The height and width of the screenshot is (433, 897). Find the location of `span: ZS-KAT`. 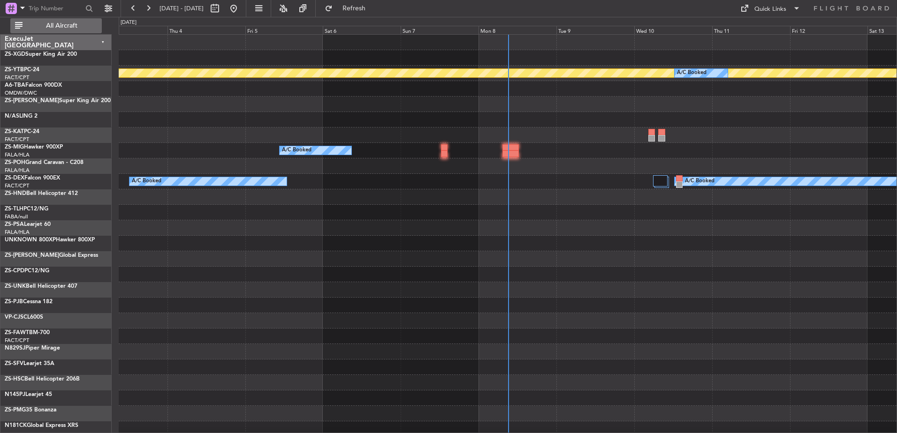

span: ZS-KAT is located at coordinates (14, 132).